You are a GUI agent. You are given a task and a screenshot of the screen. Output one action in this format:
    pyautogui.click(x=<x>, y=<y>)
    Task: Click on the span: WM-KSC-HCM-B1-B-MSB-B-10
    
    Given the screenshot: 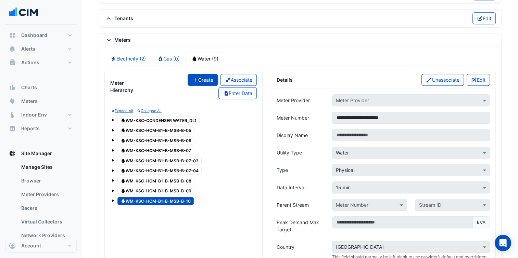 What is the action you would take?
    pyautogui.click(x=155, y=201)
    